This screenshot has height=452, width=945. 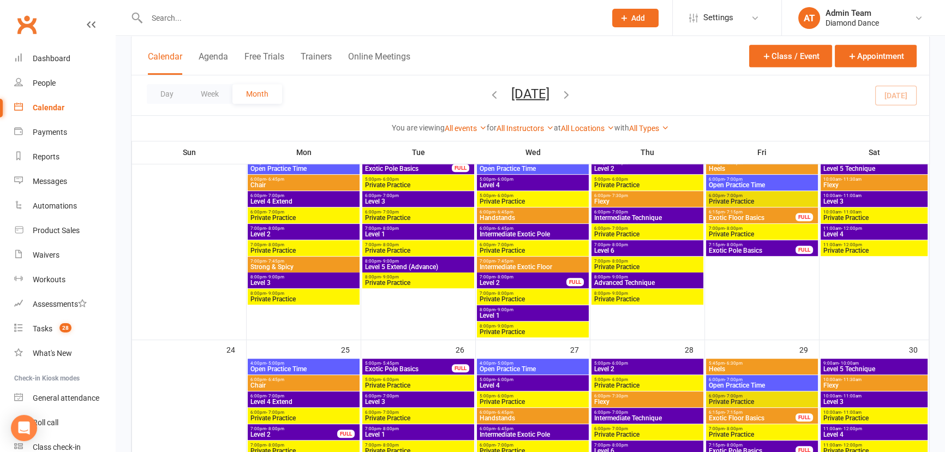 What do you see at coordinates (64, 304) in the screenshot?
I see `a: Assessments` at bounding box center [64, 304].